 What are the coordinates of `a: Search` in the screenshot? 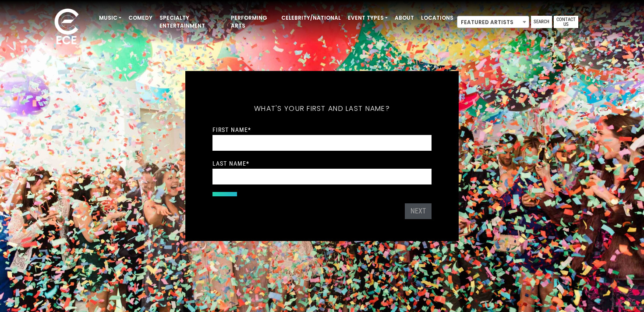 It's located at (541, 22).